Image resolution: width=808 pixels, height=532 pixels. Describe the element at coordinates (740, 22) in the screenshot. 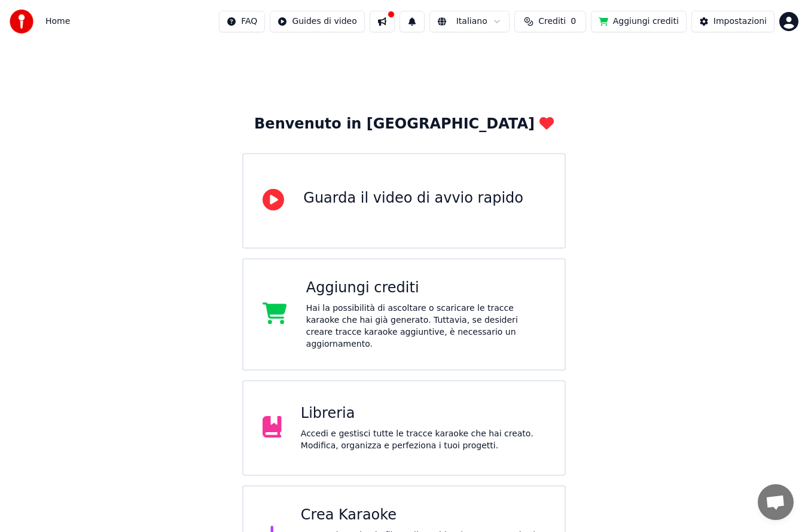

I see `div: Impostazioni` at that location.